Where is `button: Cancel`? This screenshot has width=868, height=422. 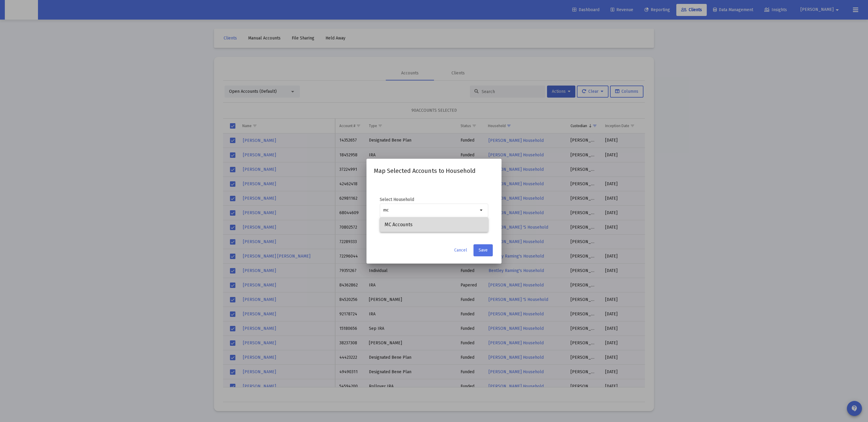
button: Cancel is located at coordinates (461, 250).